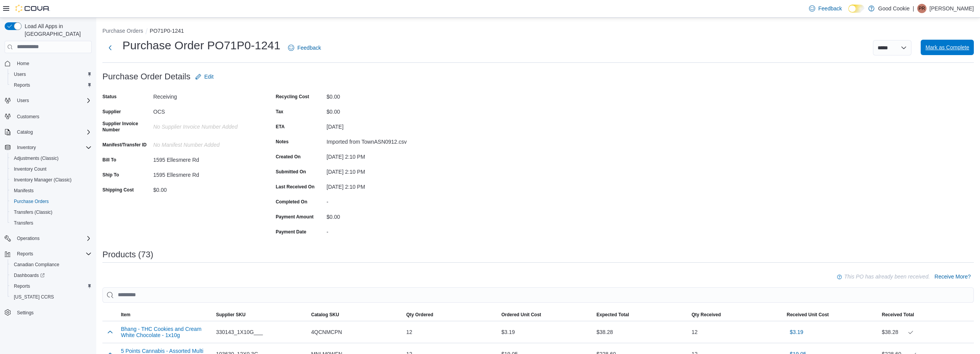 The width and height of the screenshot is (980, 354). Describe the element at coordinates (706, 315) in the screenshot. I see `span: Qty Received` at that location.